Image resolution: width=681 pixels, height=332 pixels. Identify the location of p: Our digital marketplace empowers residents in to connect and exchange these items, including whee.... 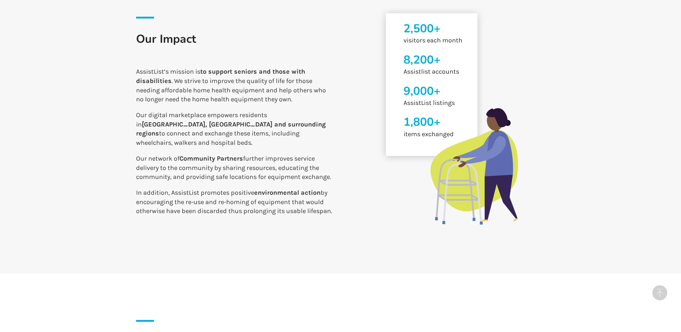
(235, 129).